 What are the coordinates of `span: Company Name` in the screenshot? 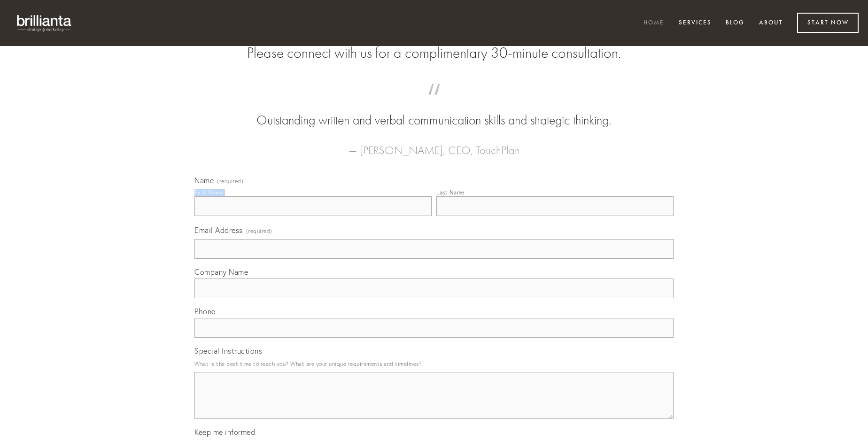 It's located at (221, 272).